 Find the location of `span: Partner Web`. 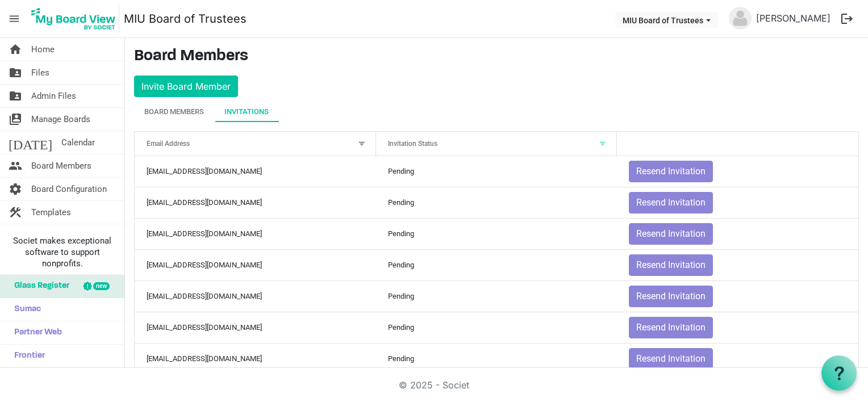

span: Partner Web is located at coordinates (35, 332).